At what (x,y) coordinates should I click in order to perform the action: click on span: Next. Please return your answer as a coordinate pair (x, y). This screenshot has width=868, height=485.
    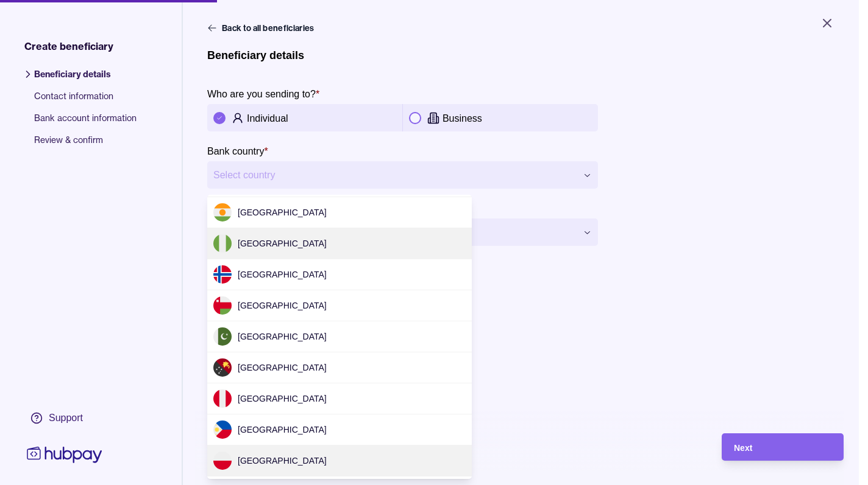
    Looking at the image, I should click on (743, 448).